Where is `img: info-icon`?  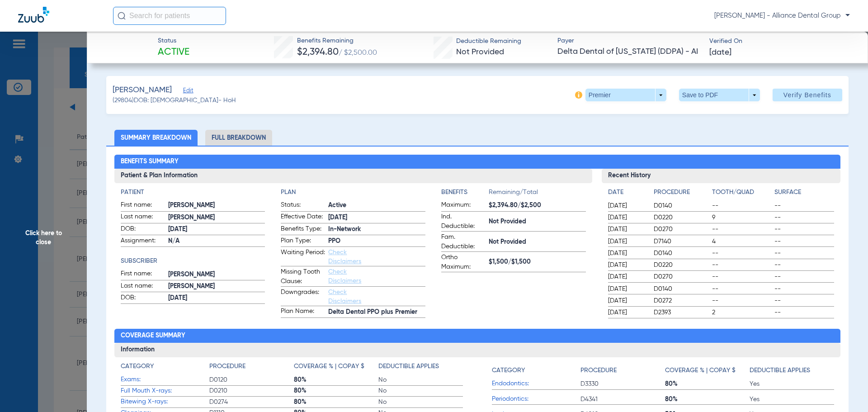 img: info-icon is located at coordinates (579, 95).